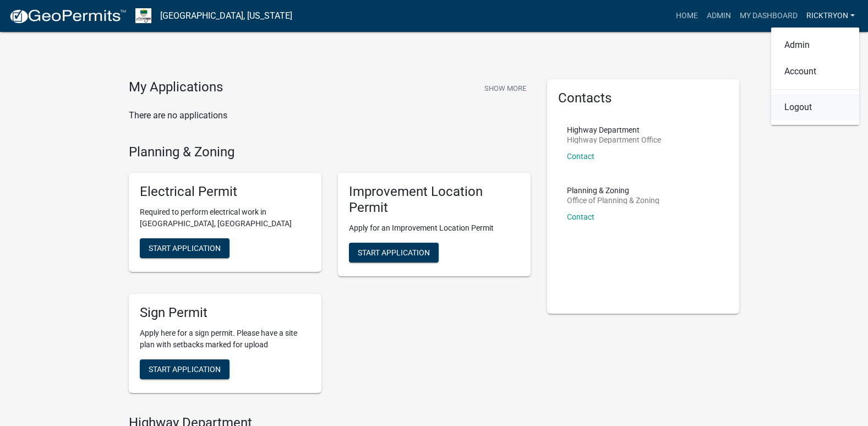 Image resolution: width=868 pixels, height=426 pixels. I want to click on img: Morgan County, Indiana, so click(143, 16).